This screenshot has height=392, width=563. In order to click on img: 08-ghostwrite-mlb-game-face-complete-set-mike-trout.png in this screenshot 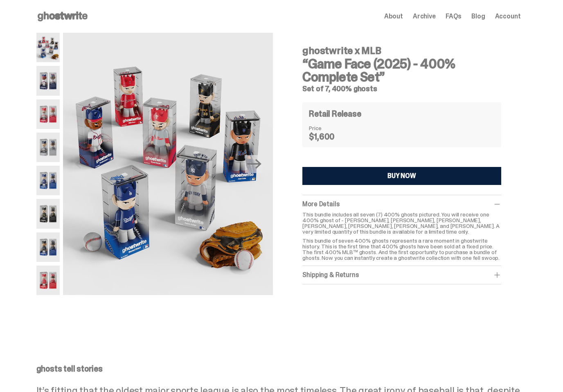, I will do `click(48, 280)`.